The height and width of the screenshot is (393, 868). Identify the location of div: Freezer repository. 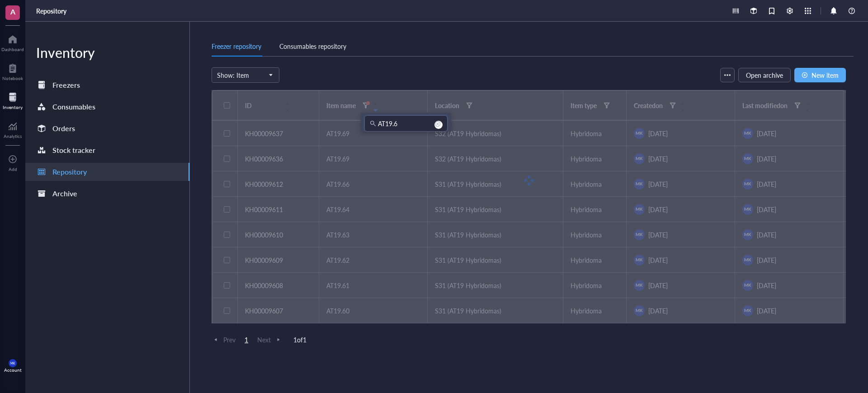
(237, 46).